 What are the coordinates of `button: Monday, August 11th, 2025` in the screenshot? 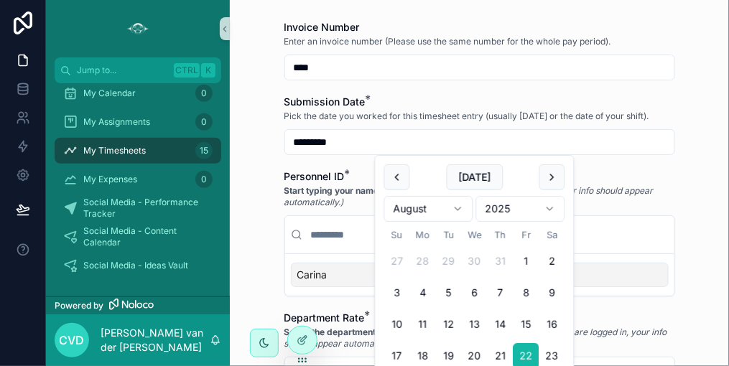 It's located at (423, 324).